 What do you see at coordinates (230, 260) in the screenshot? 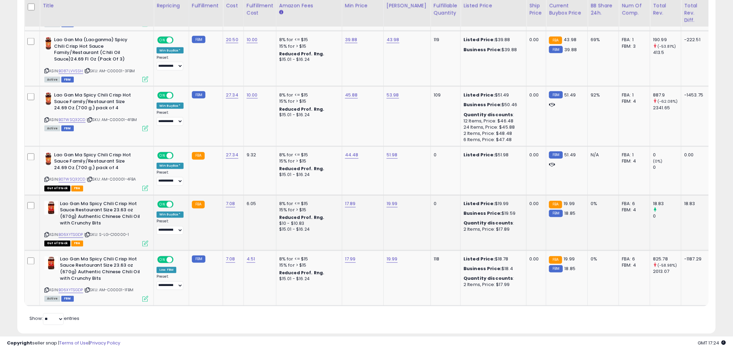
I see `a: 7.08` at bounding box center [230, 260].